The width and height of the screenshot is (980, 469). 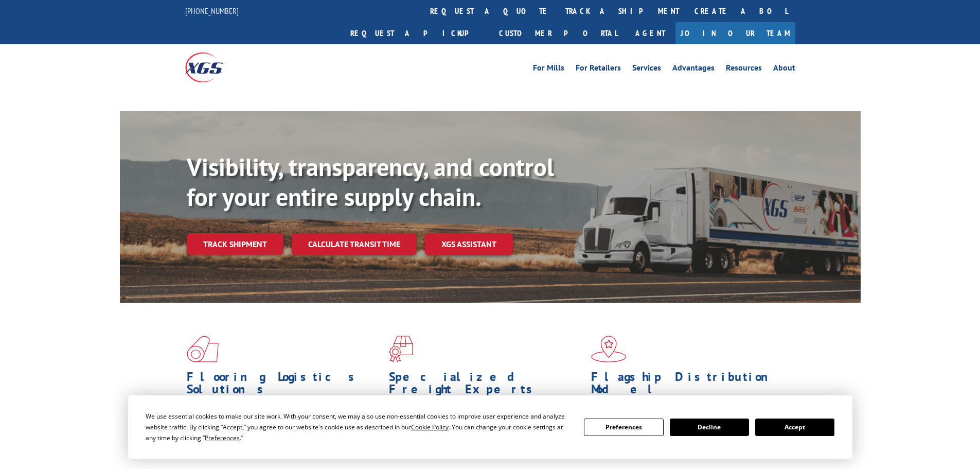 What do you see at coordinates (222, 438) in the screenshot?
I see `span: Preferences` at bounding box center [222, 438].